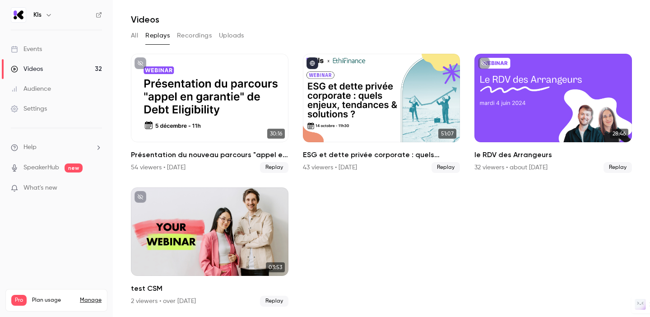 Image resolution: width=650 pixels, height=317 pixels. Describe the element at coordinates (210, 289) in the screenshot. I see `h2: test CSM` at that location.